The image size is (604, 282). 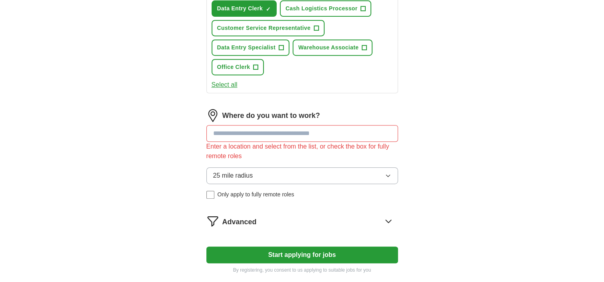 I want to click on span: Customer Service Representative, so click(x=264, y=28).